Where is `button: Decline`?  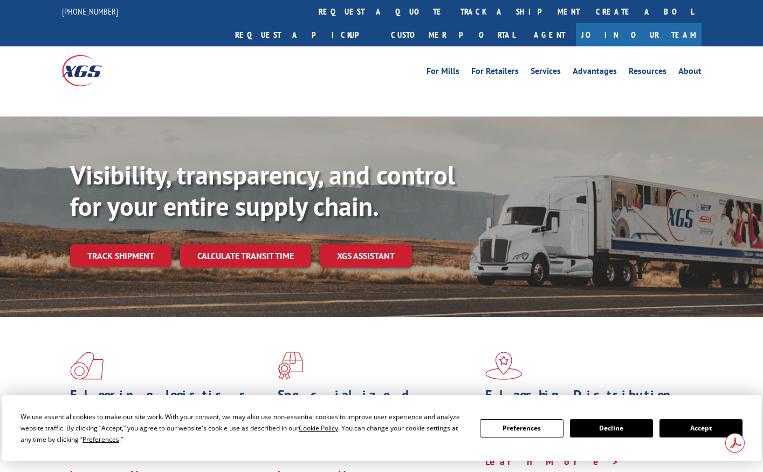 button: Decline is located at coordinates (612, 428).